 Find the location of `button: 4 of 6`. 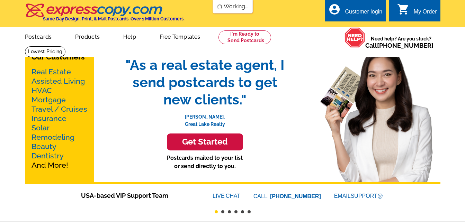

button: 4 of 6 is located at coordinates (236, 212).